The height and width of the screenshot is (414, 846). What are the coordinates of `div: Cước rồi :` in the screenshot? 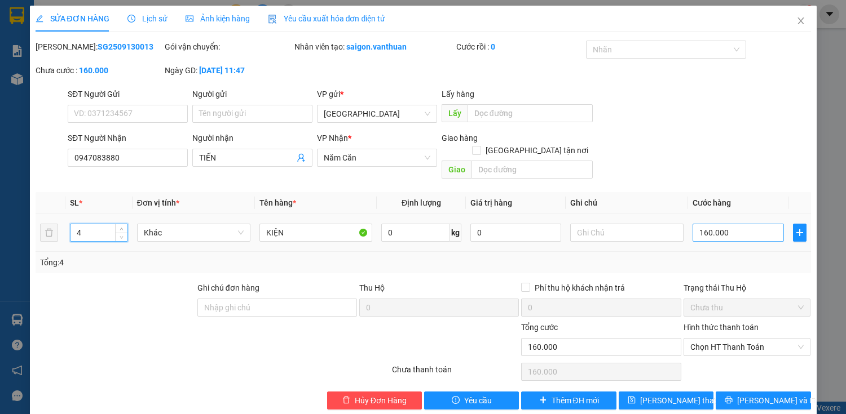 It's located at (520, 47).